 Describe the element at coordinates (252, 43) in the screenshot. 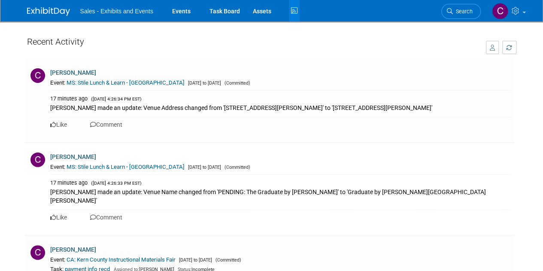

I see `div: Recent Activity` at that location.